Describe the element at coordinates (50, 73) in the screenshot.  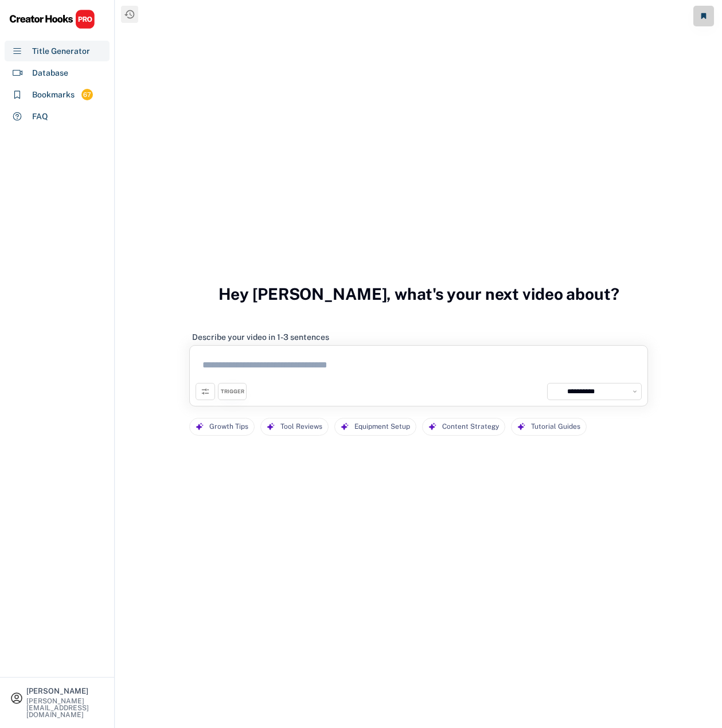
I see `div: Database` at that location.